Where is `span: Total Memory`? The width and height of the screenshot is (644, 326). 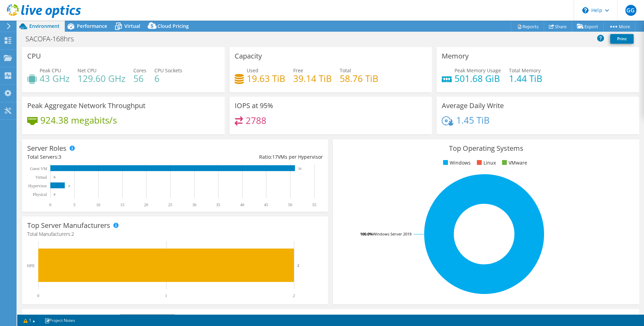
span: Total Memory is located at coordinates (525, 70).